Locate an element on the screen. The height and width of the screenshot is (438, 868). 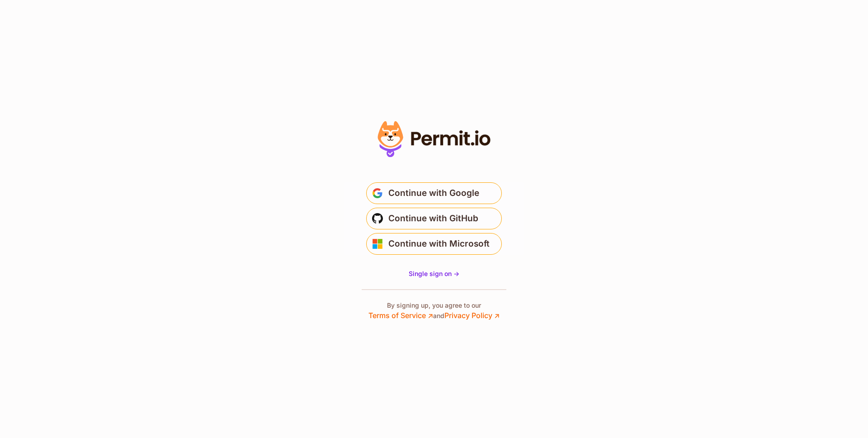
p: By signing up, you agree to our and is located at coordinates (434, 310).